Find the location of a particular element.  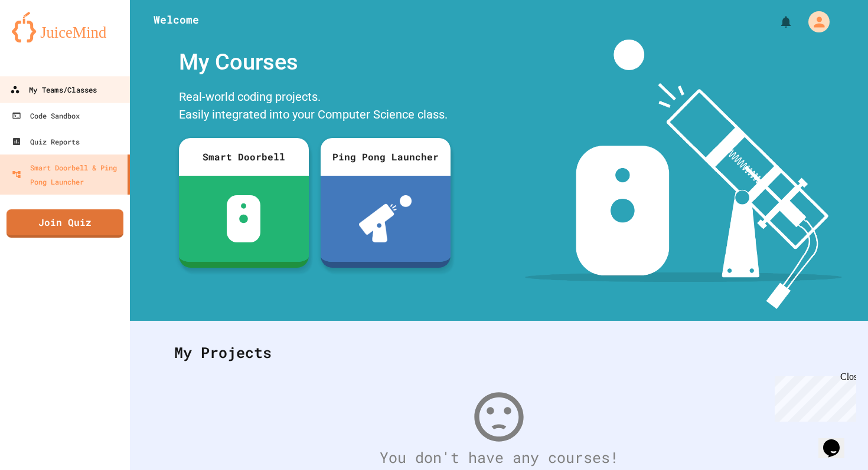

img: sdb-white.svg is located at coordinates (243, 219).